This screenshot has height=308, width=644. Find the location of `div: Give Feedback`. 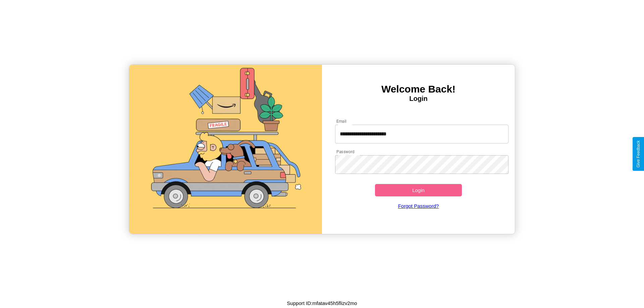

div: Give Feedback is located at coordinates (638, 154).